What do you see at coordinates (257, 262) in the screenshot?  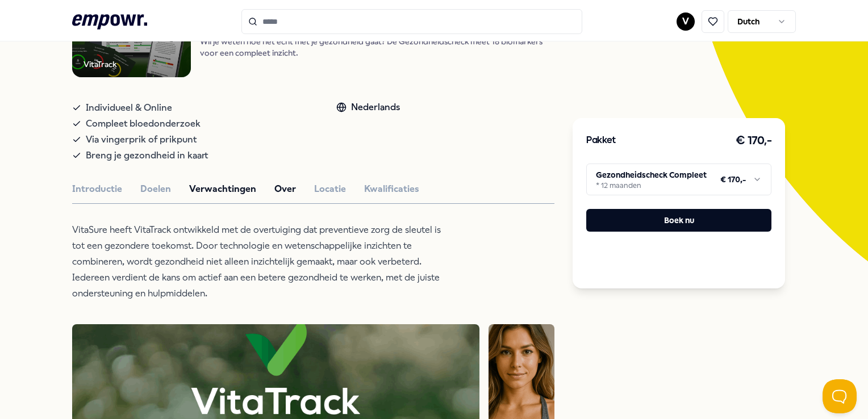 I see `p: VitaSure heeft VitaTrack ontwikkeld met de overtuiging dat preventieve zorg de sleutel is tot een...` at bounding box center [257, 262].